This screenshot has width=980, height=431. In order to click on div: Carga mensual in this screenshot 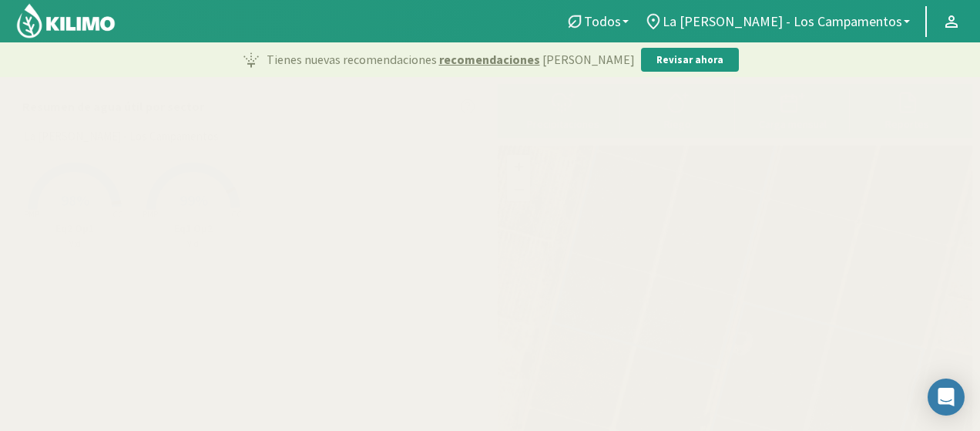, I will do `click(792, 124)`.